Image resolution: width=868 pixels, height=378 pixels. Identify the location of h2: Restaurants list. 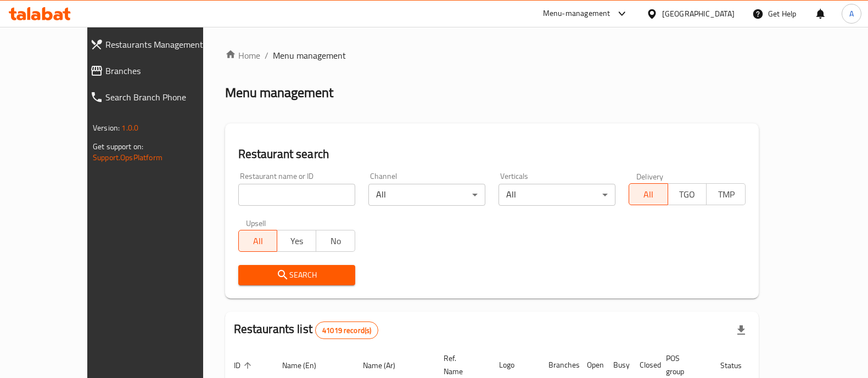
(306, 330).